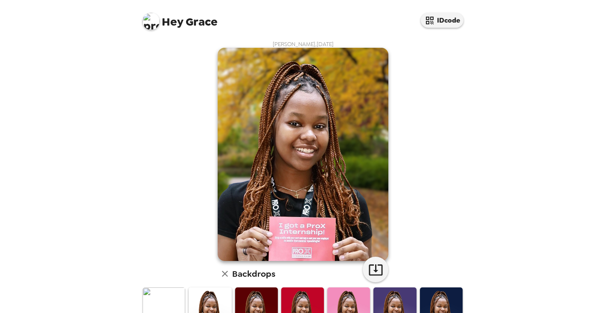  What do you see at coordinates (303, 154) in the screenshot?
I see `img: user` at bounding box center [303, 154].